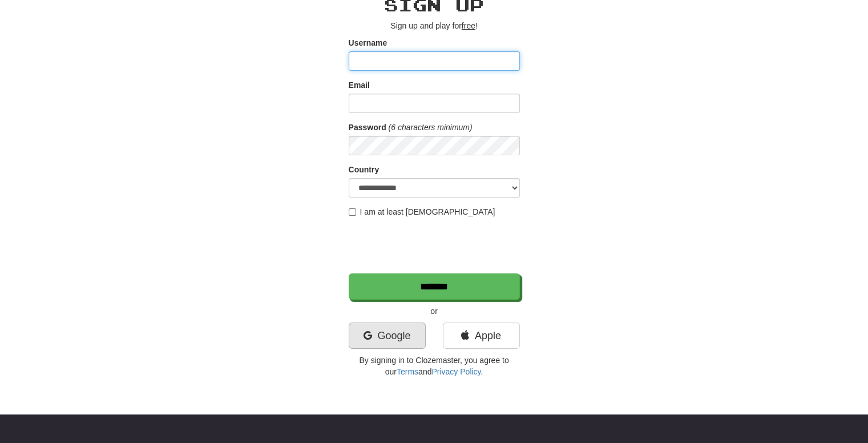 The image size is (868, 443). Describe the element at coordinates (387, 336) in the screenshot. I see `a: Google` at that location.